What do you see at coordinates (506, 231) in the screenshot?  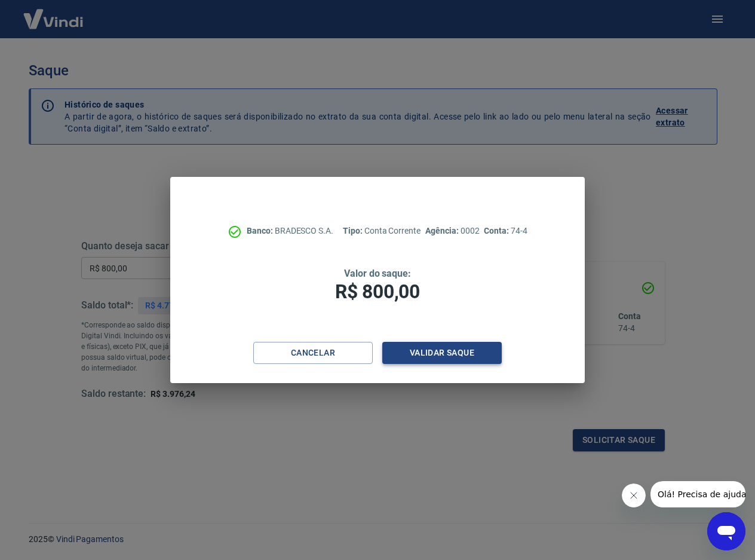 I see `p: 74-4` at bounding box center [506, 231].